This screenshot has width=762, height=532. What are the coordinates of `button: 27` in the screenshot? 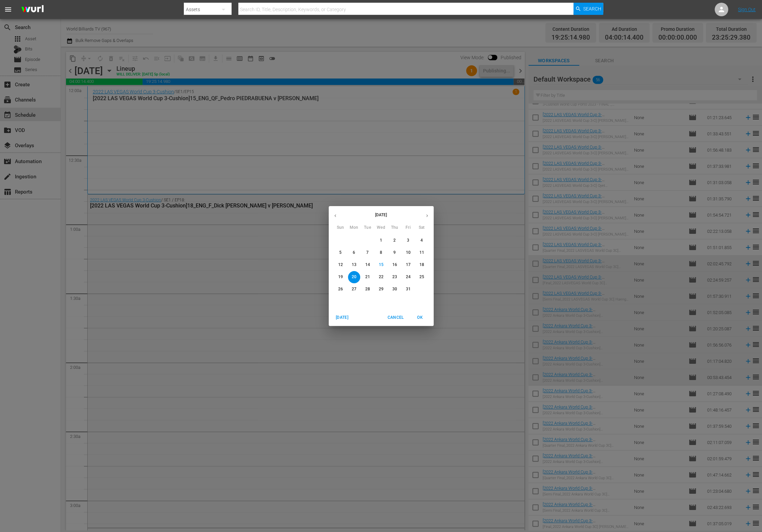 It's located at (354, 289).